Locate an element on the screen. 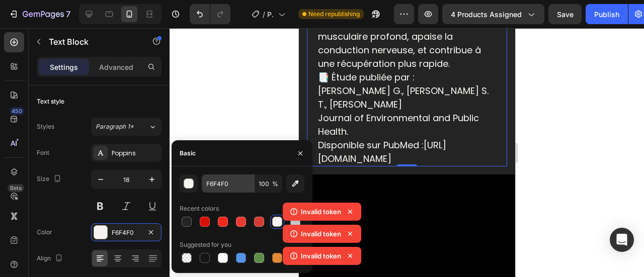  div: Open Intercom Messenger is located at coordinates (622, 240).